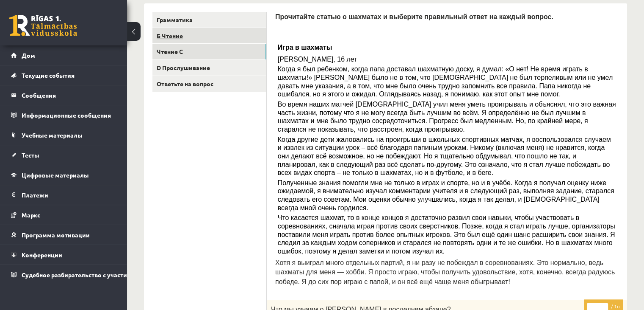 The height and width of the screenshot is (310, 644). What do you see at coordinates (63, 234) in the screenshot?
I see `a: Программа мотивации` at bounding box center [63, 234].